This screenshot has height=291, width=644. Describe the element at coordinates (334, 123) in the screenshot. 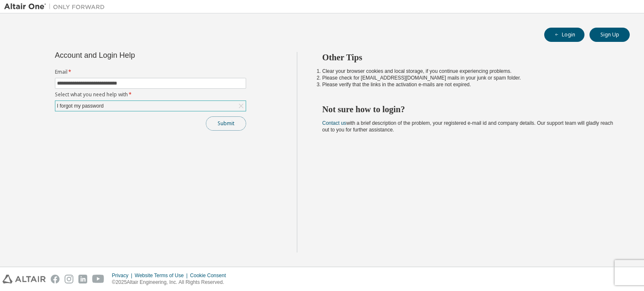

I see `a: Contact us` at that location.